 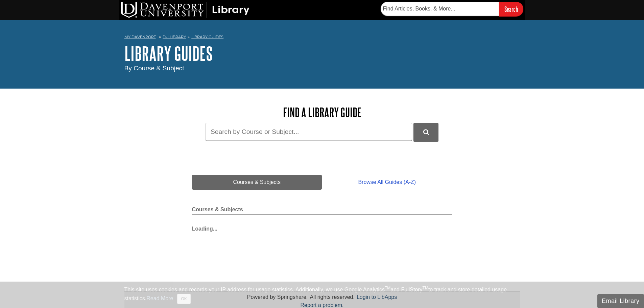 I want to click on i: Search Library Guides, so click(x=426, y=132).